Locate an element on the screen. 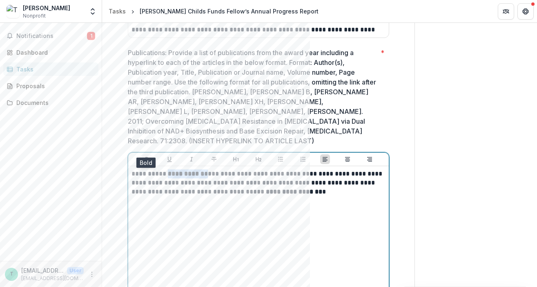 The image size is (537, 287). button: Notifications1 is located at coordinates (51, 36).